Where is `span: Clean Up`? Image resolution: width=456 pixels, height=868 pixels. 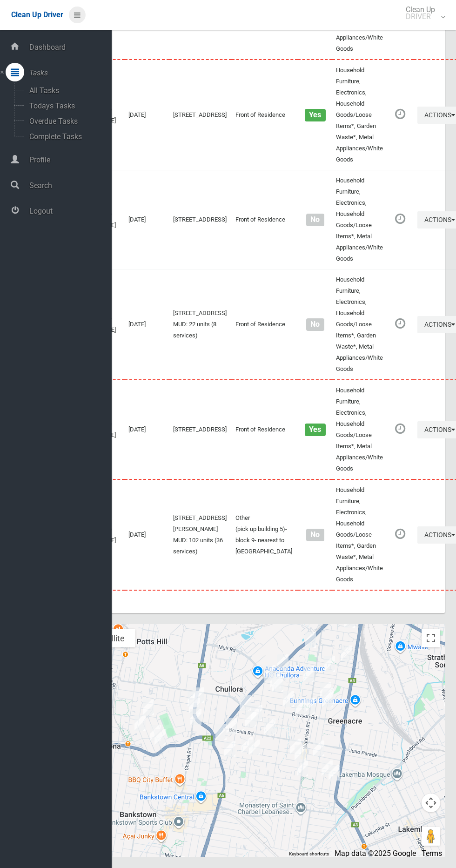 span: Clean Up is located at coordinates (423, 13).